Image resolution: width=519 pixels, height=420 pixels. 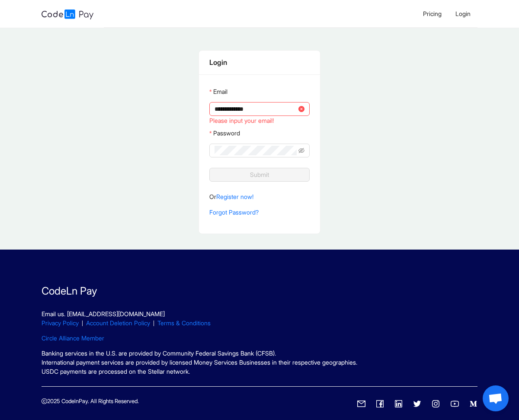 What do you see at coordinates (260, 291) in the screenshot?
I see `p: CodeLn Pay` at bounding box center [260, 291].